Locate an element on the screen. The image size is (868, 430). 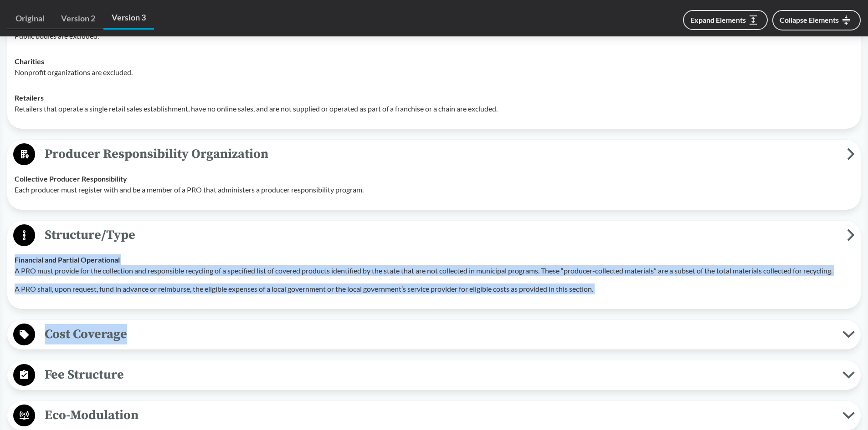
span: Producer Responsibility Organization is located at coordinates (441, 154).